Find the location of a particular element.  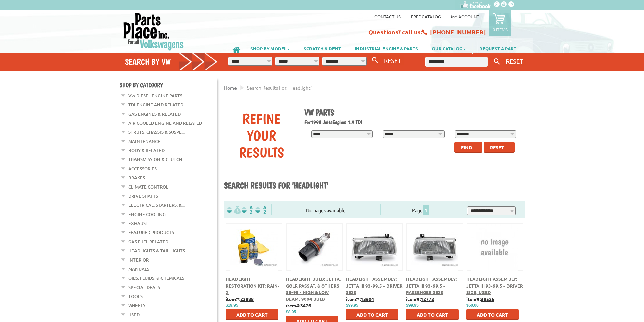

u: 13604 is located at coordinates (367, 300).